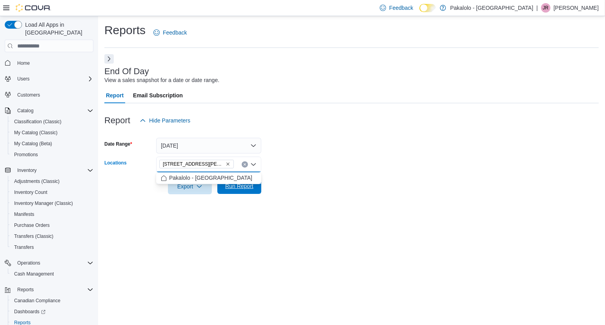 The image size is (605, 325). I want to click on button: Transfers, so click(52, 247).